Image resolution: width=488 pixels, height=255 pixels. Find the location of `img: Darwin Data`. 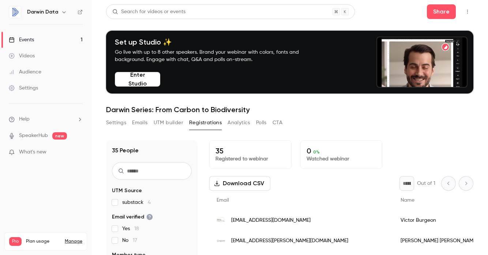

img: Darwin Data is located at coordinates (15, 12).